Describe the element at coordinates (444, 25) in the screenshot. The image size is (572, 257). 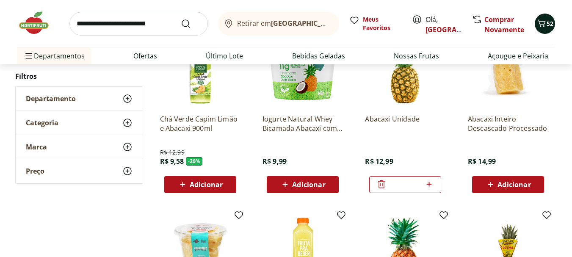
I see `span: Olá,` at that location.